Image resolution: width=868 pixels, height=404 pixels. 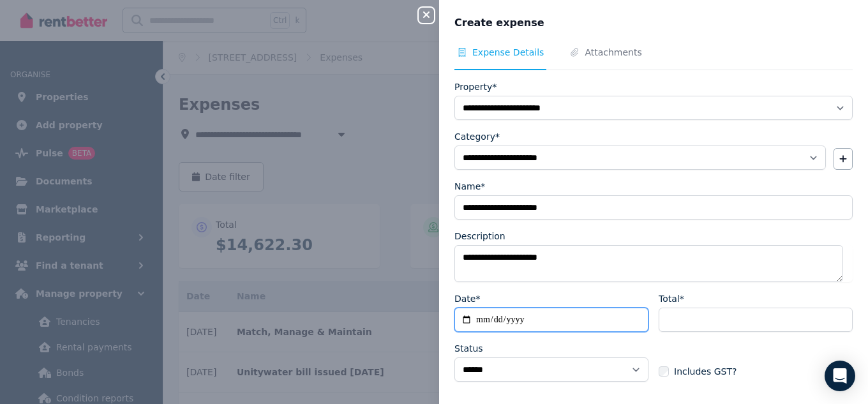 What do you see at coordinates (654, 58) in the screenshot?
I see `nav: Tabs` at bounding box center [654, 58].